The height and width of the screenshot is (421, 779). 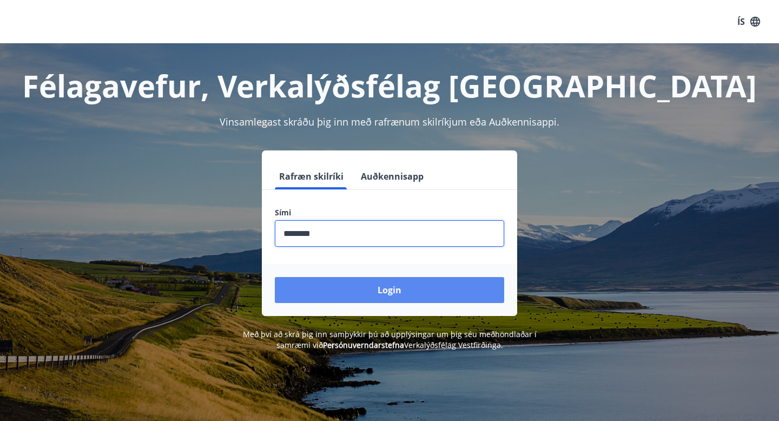 I want to click on button: Auðkennisapp, so click(x=392, y=176).